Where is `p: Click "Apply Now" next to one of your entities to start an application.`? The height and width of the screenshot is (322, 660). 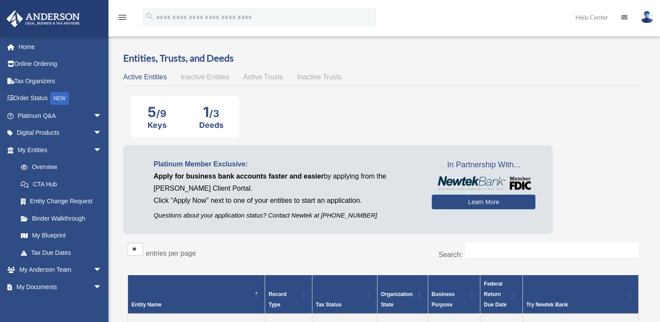 p: Click "Apply Now" next to one of your entities to start an application. is located at coordinates (286, 201).